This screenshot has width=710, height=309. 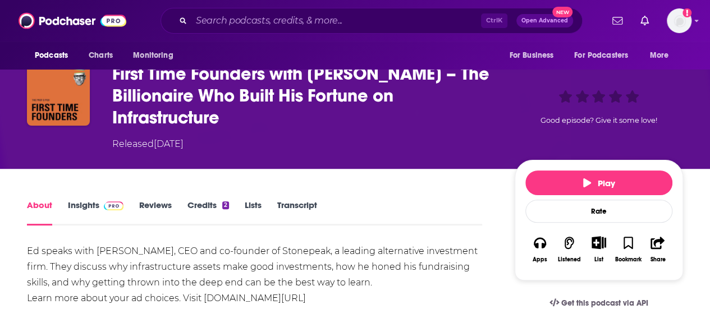 What do you see at coordinates (599, 120) in the screenshot?
I see `span: Good episode? Give it some love!` at bounding box center [599, 120].